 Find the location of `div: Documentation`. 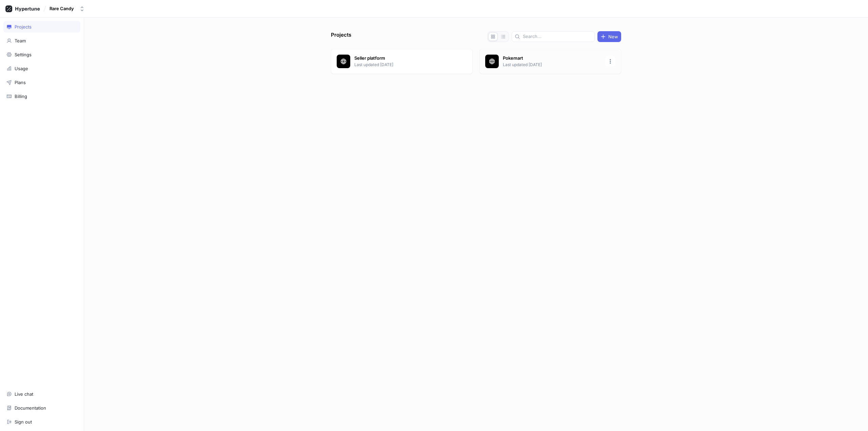

div: Documentation is located at coordinates (30, 408).